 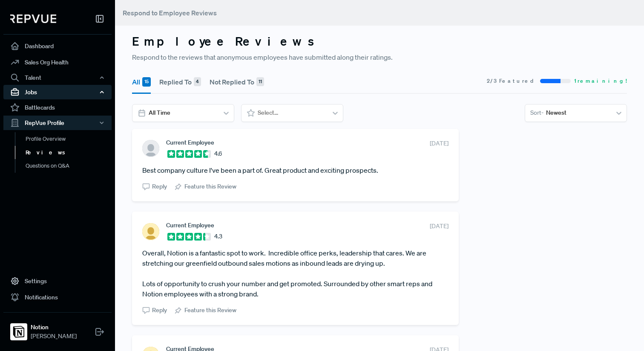 What do you see at coordinates (601, 81) in the screenshot?
I see `span: 1 remaining!` at bounding box center [601, 81].